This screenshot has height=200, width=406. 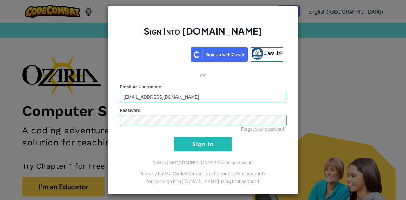 I want to click on p: or, so click(x=203, y=75).